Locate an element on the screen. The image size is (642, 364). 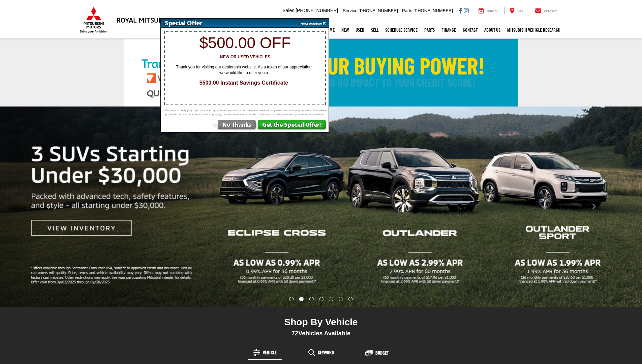
span: Map is located at coordinates (520, 11).